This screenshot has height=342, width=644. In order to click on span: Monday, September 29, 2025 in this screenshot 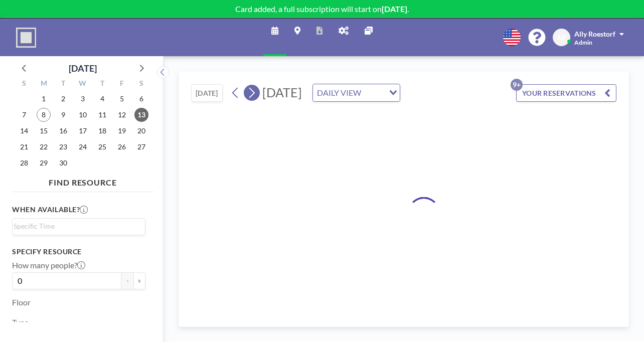, I will do `click(43, 163)`.